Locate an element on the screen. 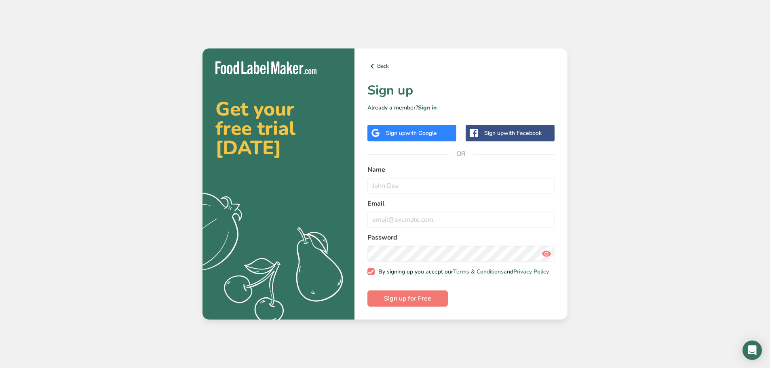 This screenshot has height=368, width=770. label: Password is located at coordinates (461, 238).